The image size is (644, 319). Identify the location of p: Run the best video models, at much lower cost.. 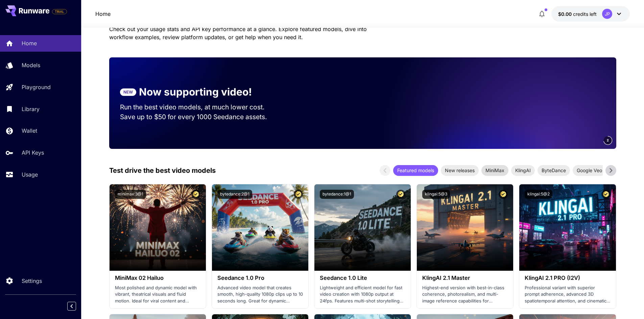
(199, 107).